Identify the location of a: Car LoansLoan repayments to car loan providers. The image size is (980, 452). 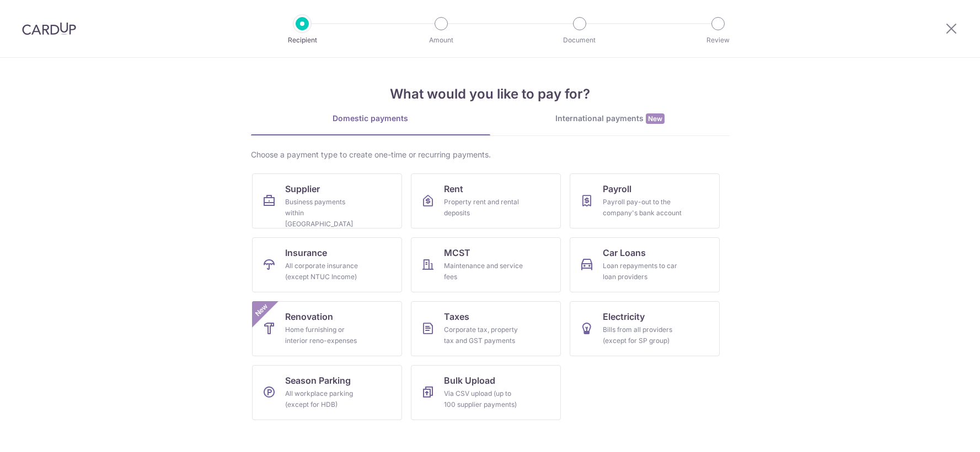
(644, 265).